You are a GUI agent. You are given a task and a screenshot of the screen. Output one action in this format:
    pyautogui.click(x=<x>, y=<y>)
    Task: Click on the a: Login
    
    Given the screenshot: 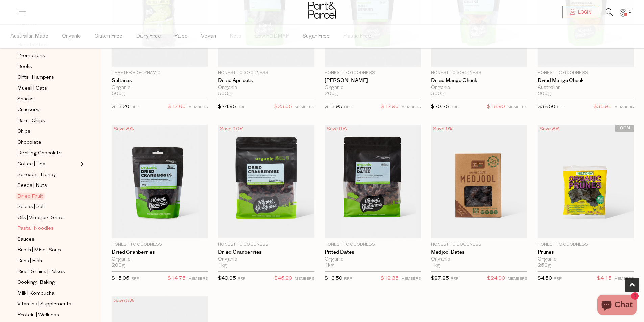 What is the action you would take?
    pyautogui.click(x=580, y=12)
    